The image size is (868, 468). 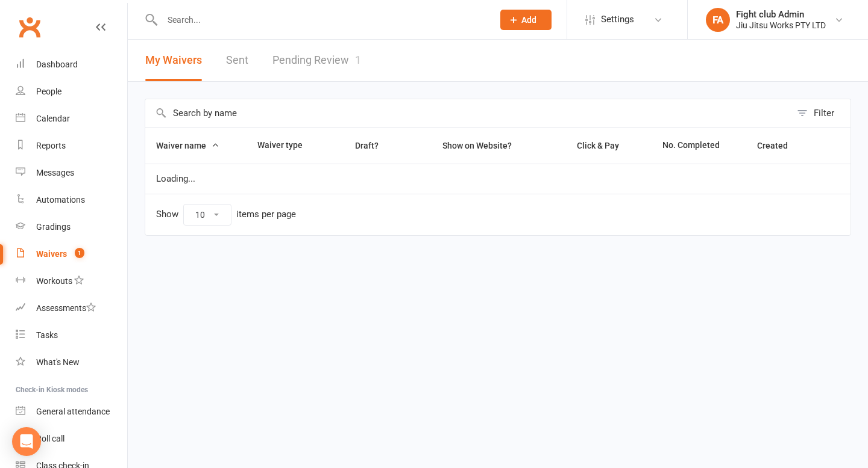 I want to click on div: Jiu Jitsu Works PTY LTD, so click(x=780, y=26).